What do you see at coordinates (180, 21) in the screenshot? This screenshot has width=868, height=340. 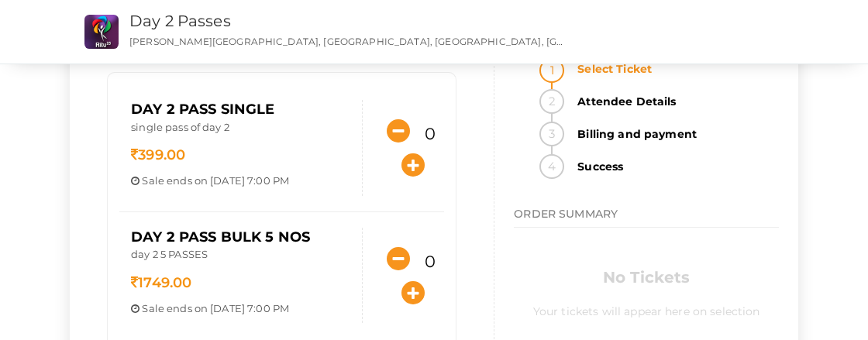 I see `a: Day 2 Passes` at bounding box center [180, 21].